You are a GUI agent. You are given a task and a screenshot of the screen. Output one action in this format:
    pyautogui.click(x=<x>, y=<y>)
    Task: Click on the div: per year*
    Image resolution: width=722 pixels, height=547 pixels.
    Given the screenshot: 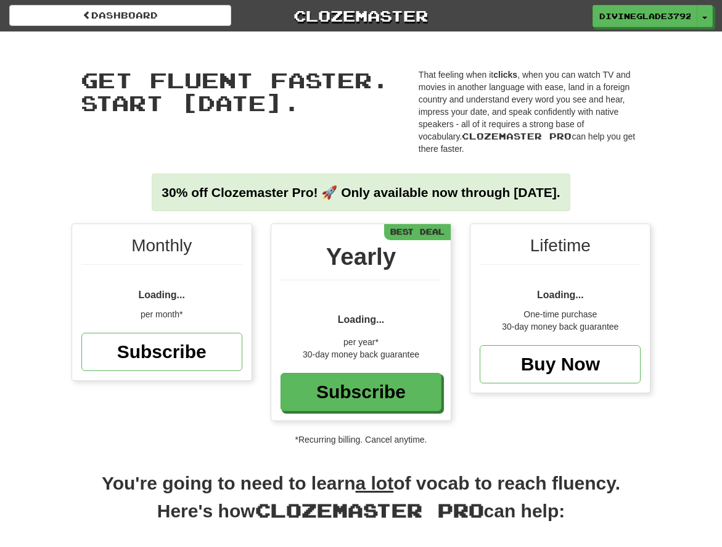 What is the action you would take?
    pyautogui.click(x=361, y=342)
    